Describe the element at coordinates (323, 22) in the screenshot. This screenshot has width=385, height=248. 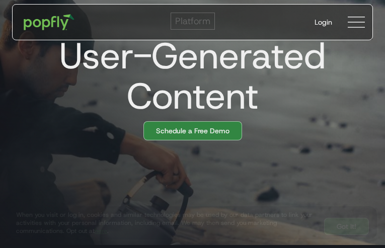
I see `a: Login` at that location.